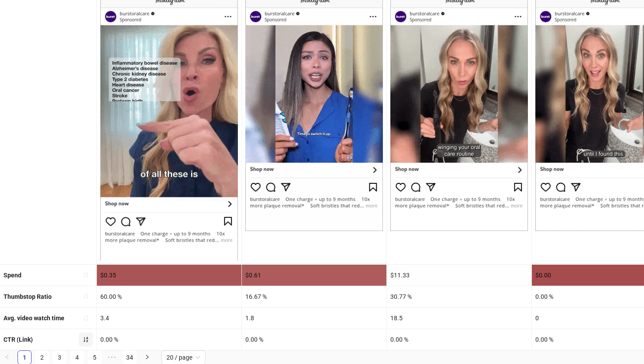 This screenshot has height=364, width=644. Describe the element at coordinates (77, 358) in the screenshot. I see `a: 4` at that location.